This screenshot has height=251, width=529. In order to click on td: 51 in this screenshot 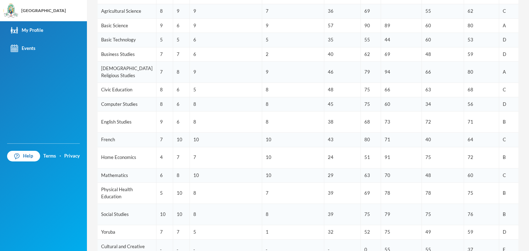, I will do `click(371, 158)`.